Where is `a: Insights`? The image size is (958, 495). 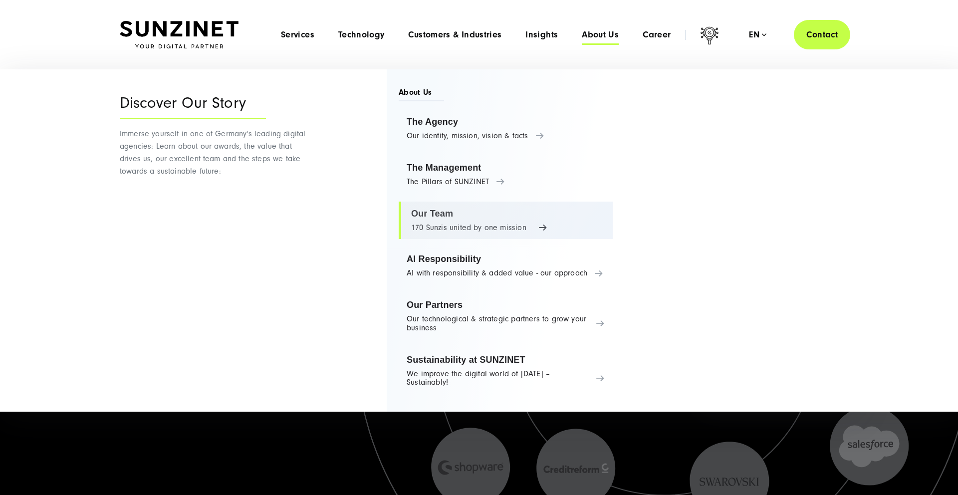 a: Insights is located at coordinates (541, 35).